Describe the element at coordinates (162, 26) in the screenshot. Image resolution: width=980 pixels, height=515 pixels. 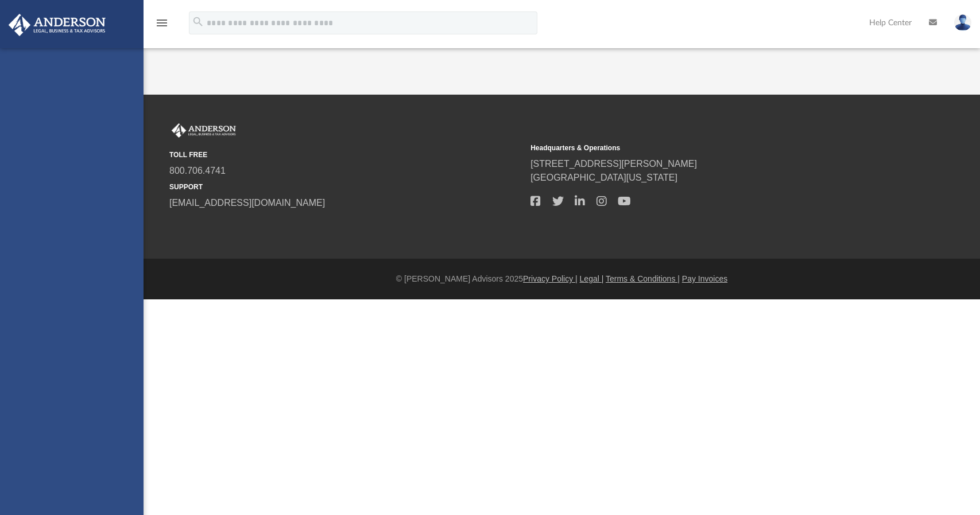
I see `a: menu` at that location.